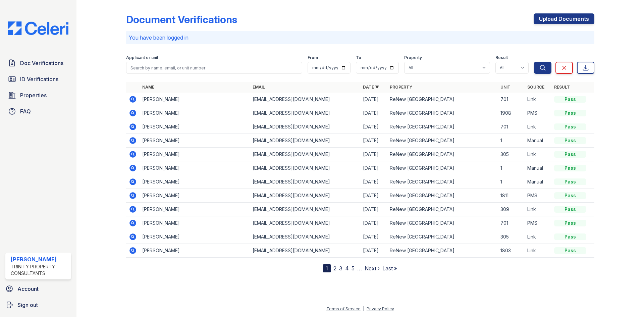 Image resolution: width=644 pixels, height=317 pixels. I want to click on div: Trinity Property Consultants, so click(40, 270).